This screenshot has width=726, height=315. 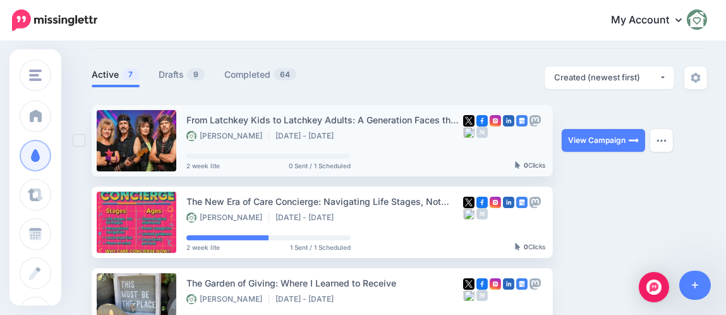 I want to click on a: Completed64, so click(x=260, y=75).